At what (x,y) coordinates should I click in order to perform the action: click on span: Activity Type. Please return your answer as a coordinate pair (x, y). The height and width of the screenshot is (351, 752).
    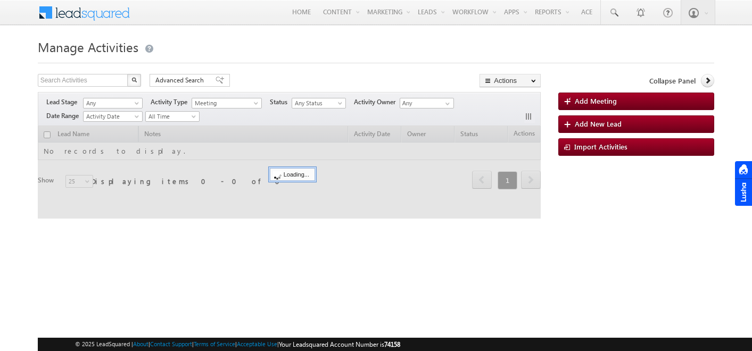
    Looking at the image, I should click on (171, 102).